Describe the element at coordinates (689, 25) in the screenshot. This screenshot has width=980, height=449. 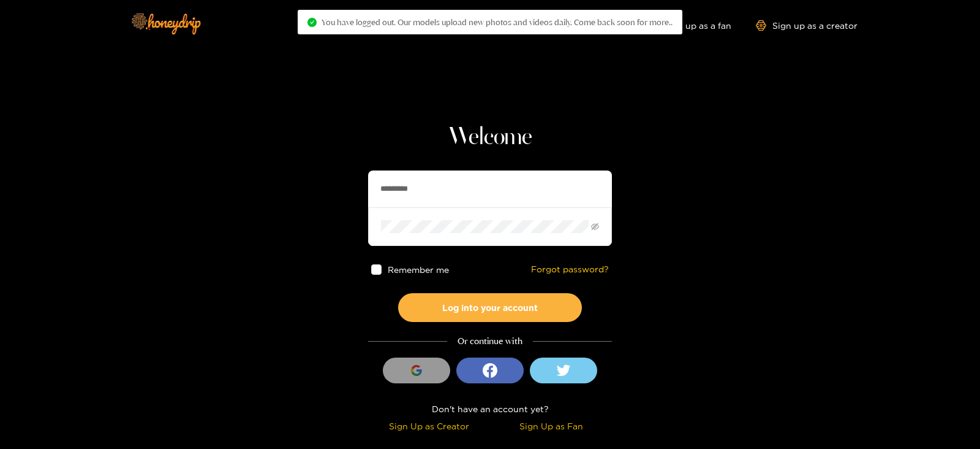
I see `a: Sign up as a fan` at that location.